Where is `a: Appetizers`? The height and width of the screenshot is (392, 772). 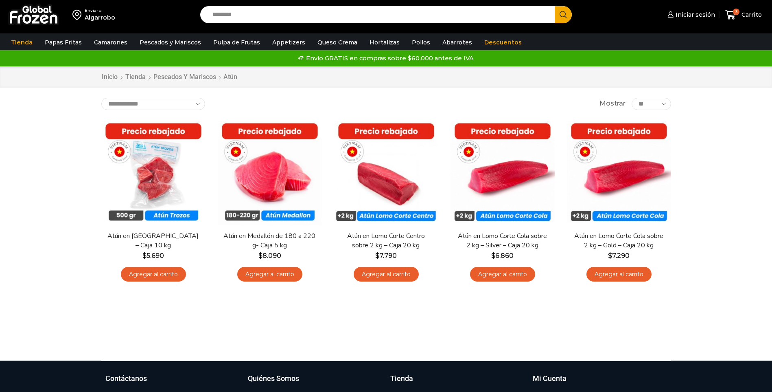 a: Appetizers is located at coordinates (289, 42).